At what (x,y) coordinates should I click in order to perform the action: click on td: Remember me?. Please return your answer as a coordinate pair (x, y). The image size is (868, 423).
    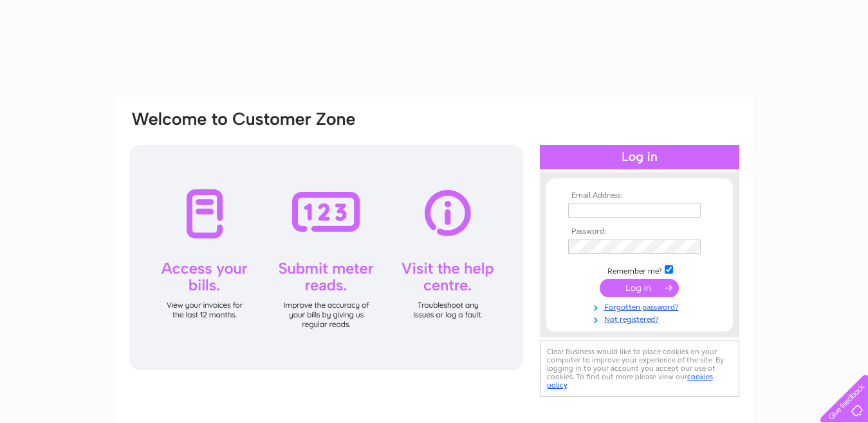
    Looking at the image, I should click on (640, 270).